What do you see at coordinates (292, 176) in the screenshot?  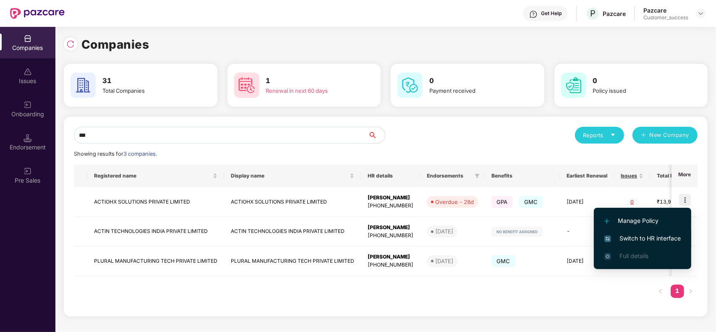 I see `th: Display name` at bounding box center [292, 176].